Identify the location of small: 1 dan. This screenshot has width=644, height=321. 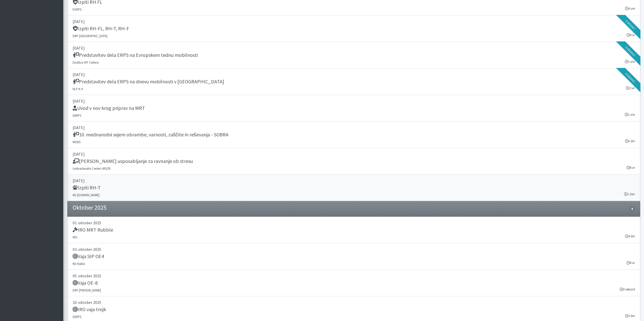
(629, 194).